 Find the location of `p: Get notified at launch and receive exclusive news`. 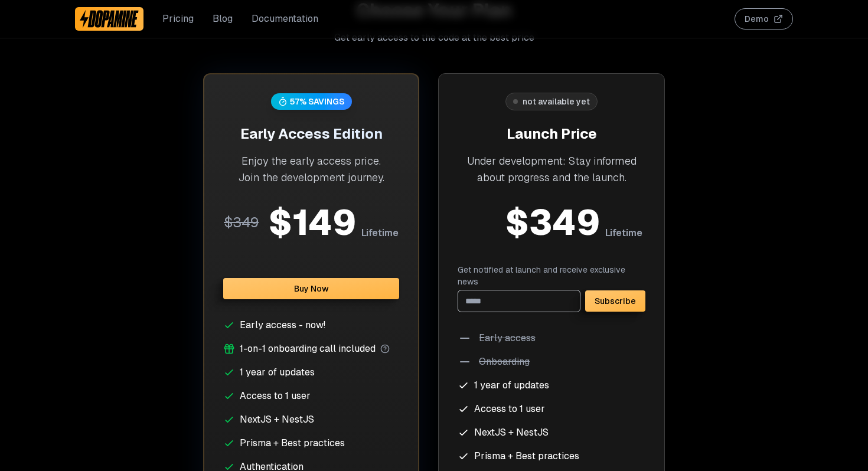

p: Get notified at launch and receive exclusive news is located at coordinates (552, 275).